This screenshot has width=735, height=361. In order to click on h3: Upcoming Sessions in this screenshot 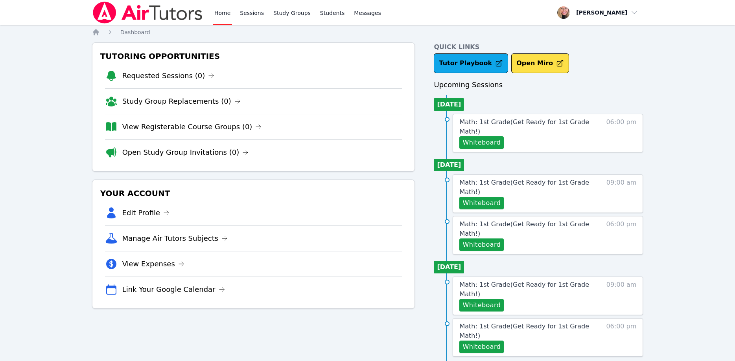, I will do `click(538, 85)`.